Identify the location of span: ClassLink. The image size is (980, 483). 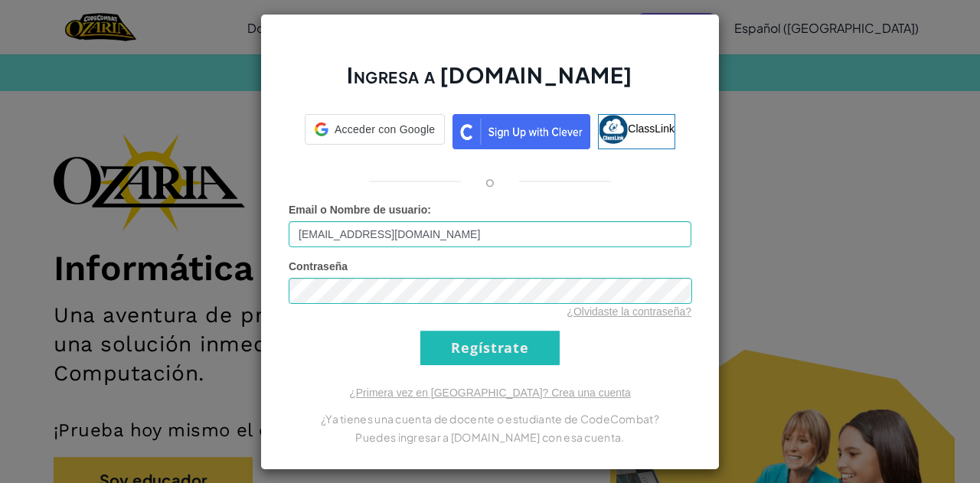
(650, 128).